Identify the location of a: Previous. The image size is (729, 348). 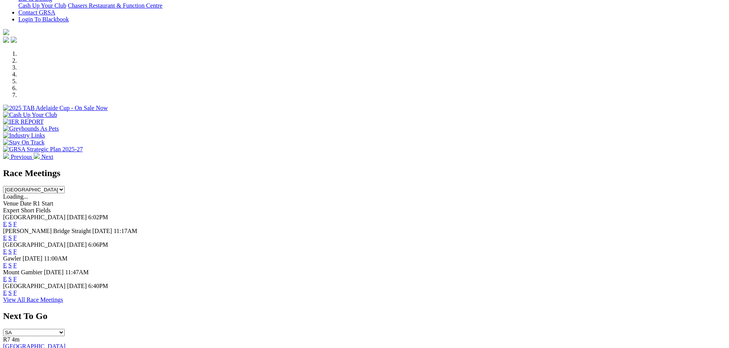
(18, 157).